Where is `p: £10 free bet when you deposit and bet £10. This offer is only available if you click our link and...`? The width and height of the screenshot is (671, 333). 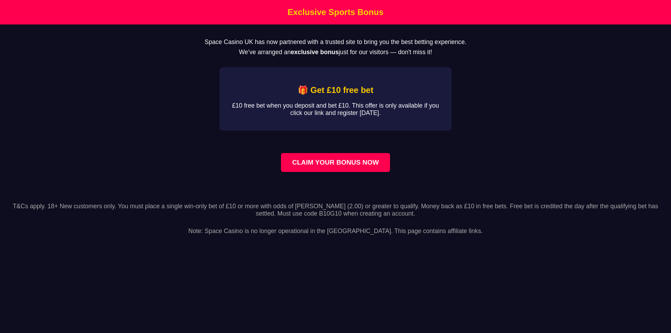
p: £10 free bet when you deposit and bet £10. This offer is only available if you click our link and... is located at coordinates (336, 109).